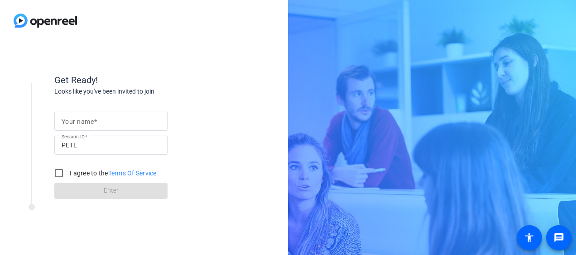 The image size is (576, 255). What do you see at coordinates (558, 238) in the screenshot?
I see `mat-icon: message` at bounding box center [558, 238].